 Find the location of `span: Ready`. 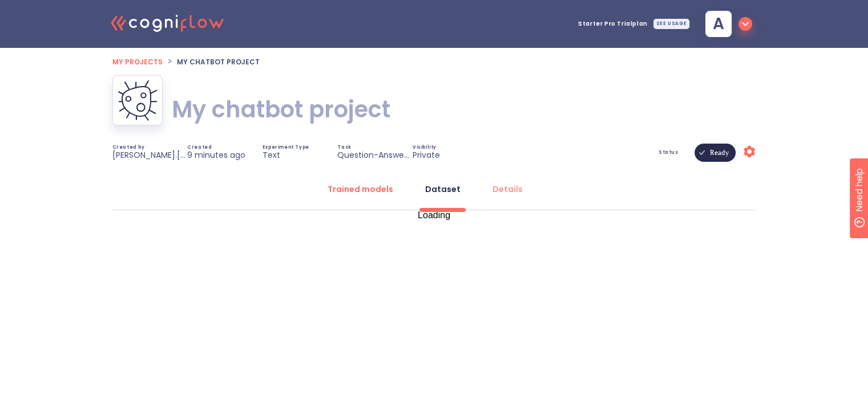

span: Ready is located at coordinates (719, 153).